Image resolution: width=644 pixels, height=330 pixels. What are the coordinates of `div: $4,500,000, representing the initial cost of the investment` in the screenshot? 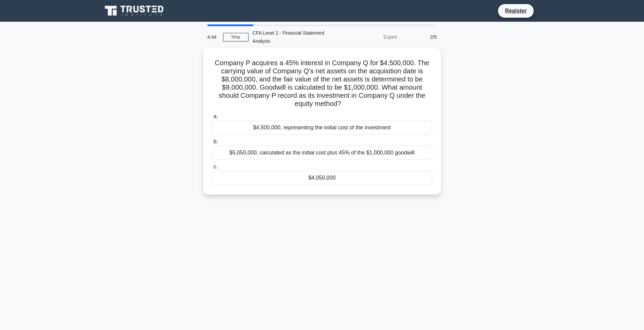 It's located at (322, 128).